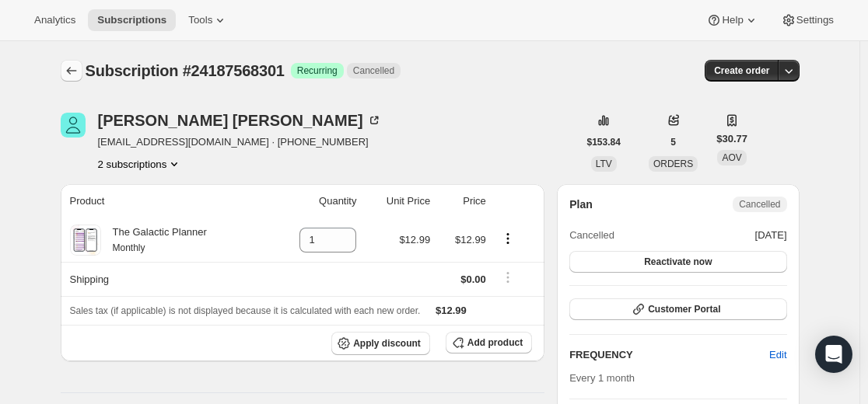 This screenshot has width=868, height=404. What do you see at coordinates (580, 205) in the screenshot?
I see `h2: Plan` at bounding box center [580, 205].